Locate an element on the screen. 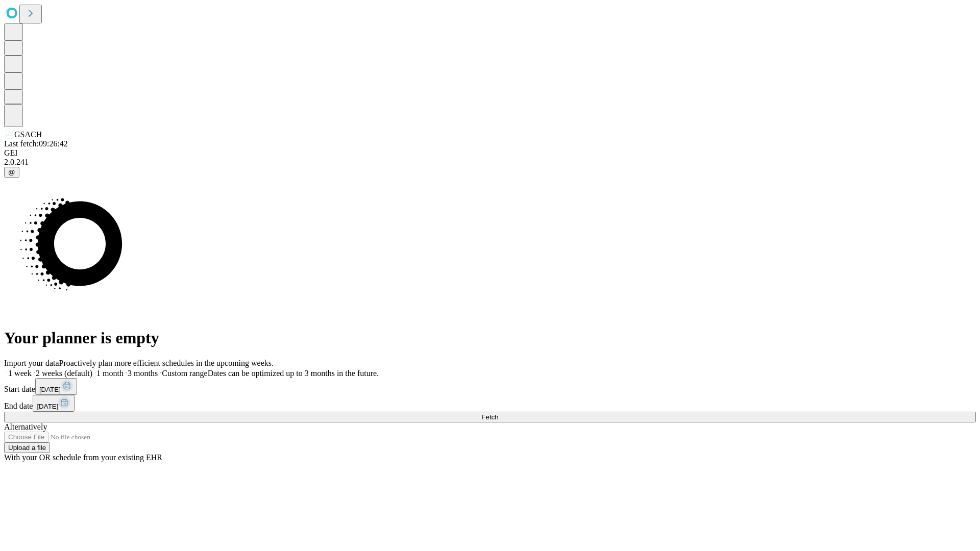 This screenshot has width=980, height=551. span: 2 weeks (default) is located at coordinates (63, 373).